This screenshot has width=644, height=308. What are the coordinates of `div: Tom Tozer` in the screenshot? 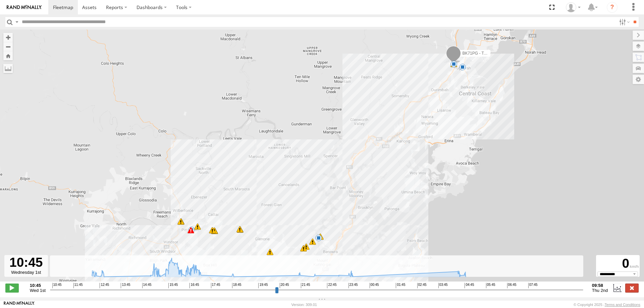 It's located at (573, 7).